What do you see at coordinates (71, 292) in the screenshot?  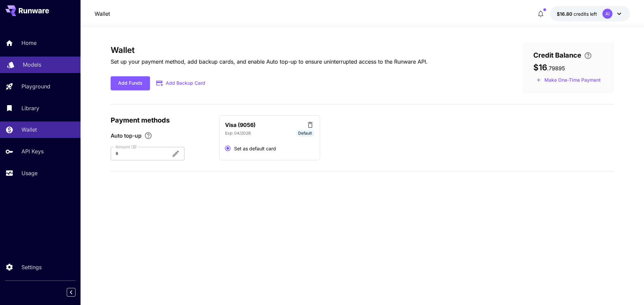 I see `button: Collapse sidebar` at bounding box center [71, 292].